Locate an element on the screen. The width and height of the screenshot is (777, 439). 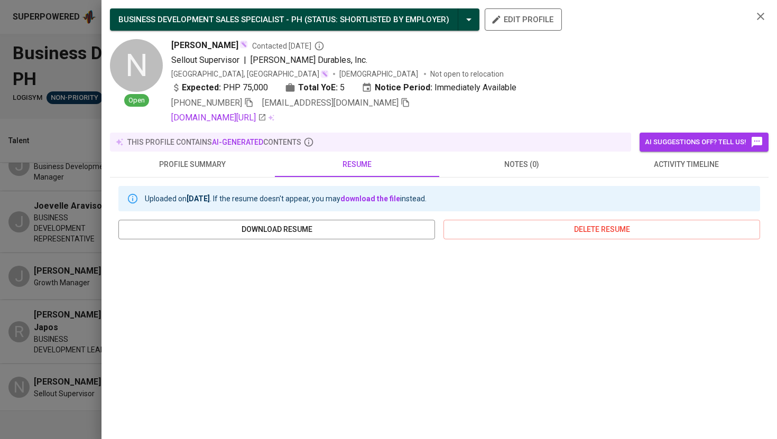
span: Sellout Supervisor is located at coordinates (205, 60).